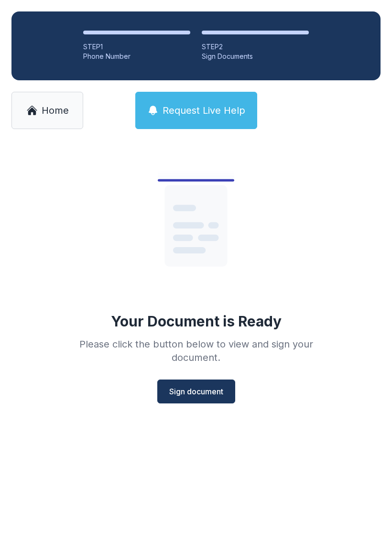 Image resolution: width=392 pixels, height=543 pixels. I want to click on div: STEP 1, so click(137, 47).